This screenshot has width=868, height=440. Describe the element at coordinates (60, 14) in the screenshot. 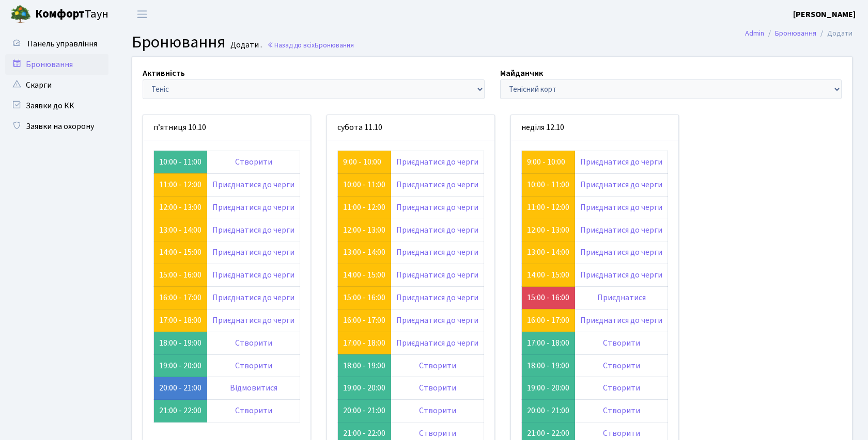

I see `b: Комфорт` at that location.